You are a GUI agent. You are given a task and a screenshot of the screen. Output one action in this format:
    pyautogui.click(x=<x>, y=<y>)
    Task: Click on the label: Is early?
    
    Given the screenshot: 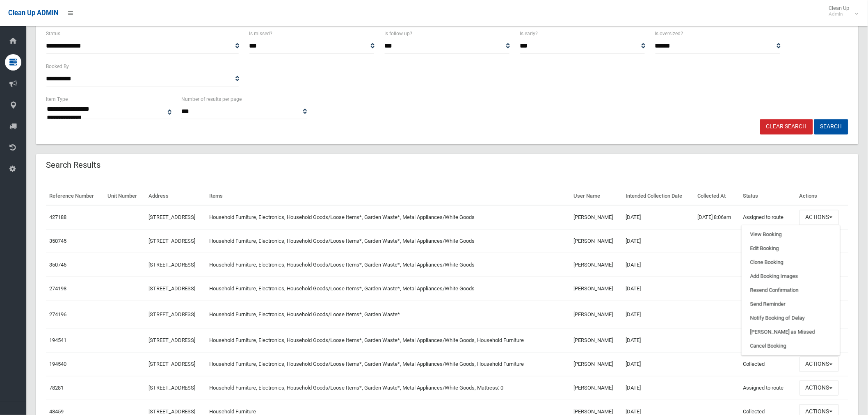 What is the action you would take?
    pyautogui.click(x=529, y=33)
    